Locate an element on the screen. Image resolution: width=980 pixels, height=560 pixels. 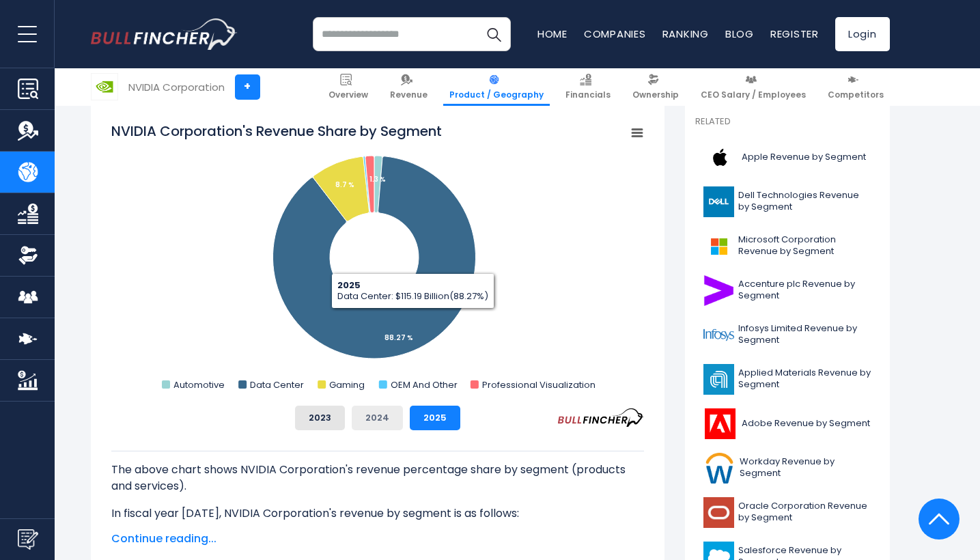
a: Competitors is located at coordinates (856, 87).